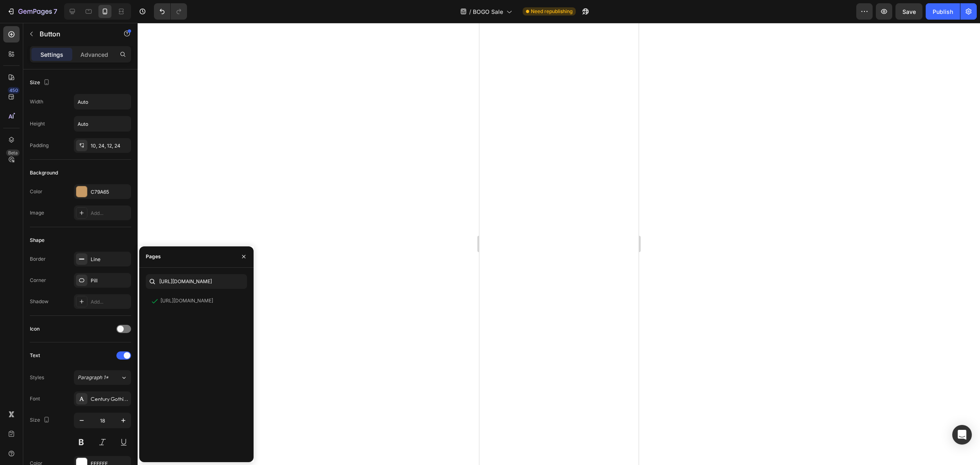 This screenshot has width=980, height=465. Describe the element at coordinates (35, 329) in the screenshot. I see `div: Icon` at that location.